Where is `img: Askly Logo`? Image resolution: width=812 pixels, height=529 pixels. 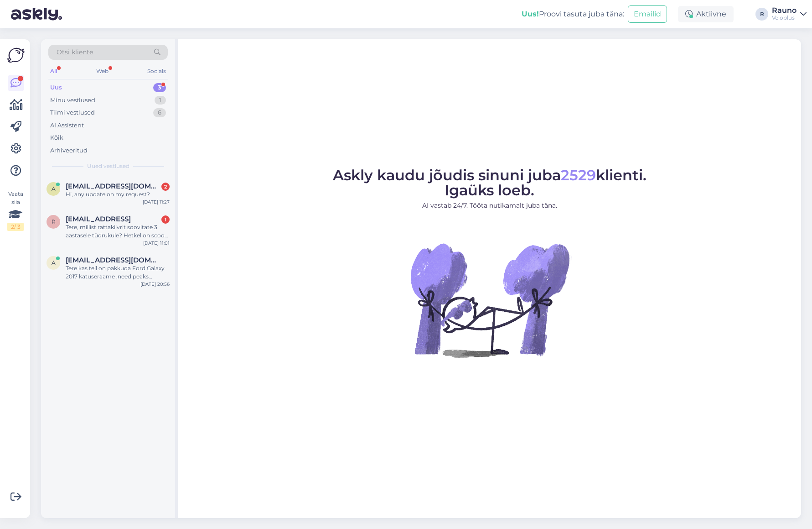
img: Askly Logo is located at coordinates (16, 55).